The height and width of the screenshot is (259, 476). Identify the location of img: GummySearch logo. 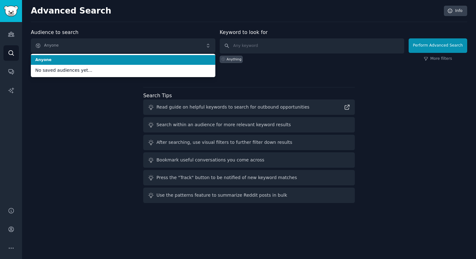
(11, 11).